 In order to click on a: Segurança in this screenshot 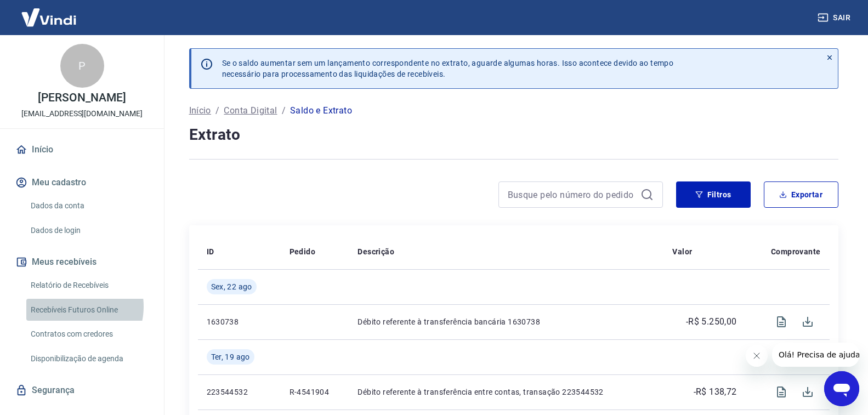, I will do `click(82, 390)`.